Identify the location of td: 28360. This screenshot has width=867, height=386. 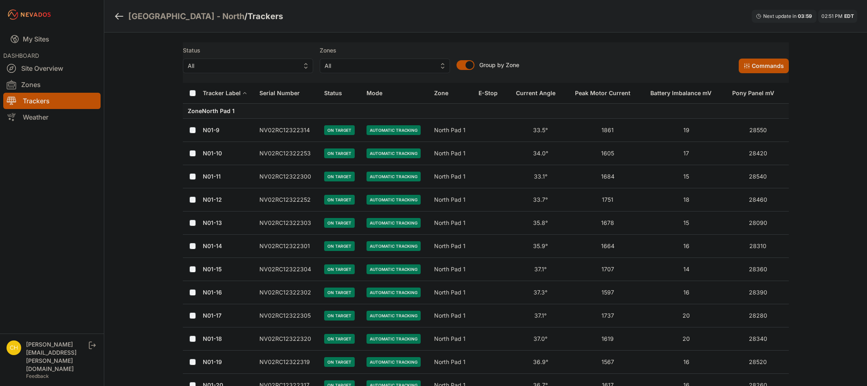
(758, 270).